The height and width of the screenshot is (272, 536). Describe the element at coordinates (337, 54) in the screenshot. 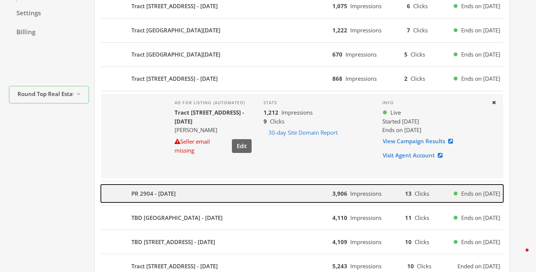

I see `b: 670` at that location.